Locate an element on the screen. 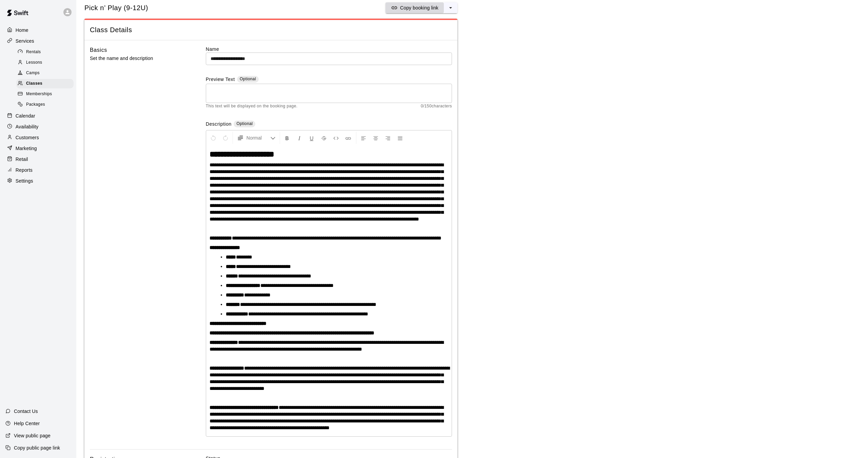 This screenshot has width=868, height=458. p: Availability is located at coordinates (27, 127).